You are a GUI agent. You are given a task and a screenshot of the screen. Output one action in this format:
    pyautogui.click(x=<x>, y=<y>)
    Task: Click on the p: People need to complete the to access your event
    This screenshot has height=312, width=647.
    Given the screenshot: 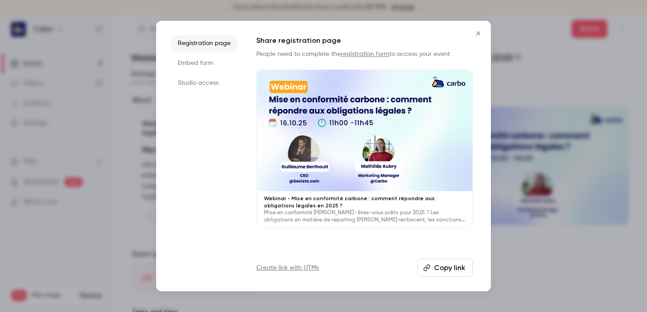 What is the action you would take?
    pyautogui.click(x=365, y=54)
    